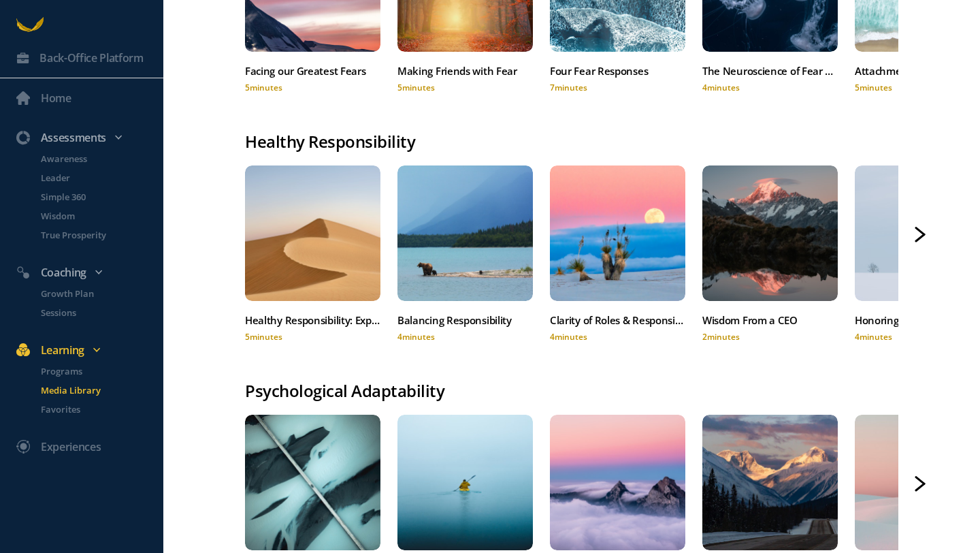 This screenshot has height=553, width=980. Describe the element at coordinates (101, 215) in the screenshot. I see `p: Wisdom` at that location.